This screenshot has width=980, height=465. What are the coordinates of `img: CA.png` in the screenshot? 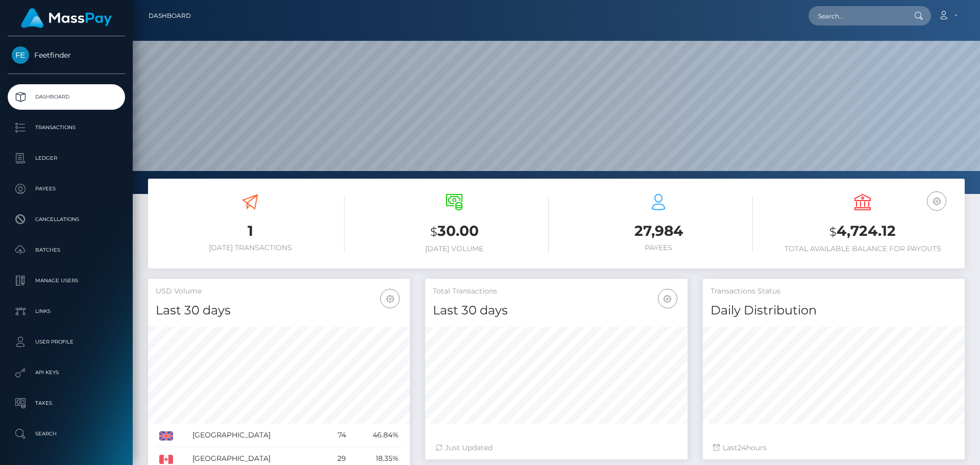 It's located at (166, 459).